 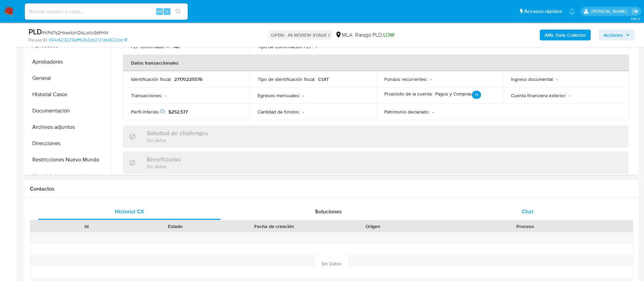 I want to click on button: General, so click(x=68, y=78).